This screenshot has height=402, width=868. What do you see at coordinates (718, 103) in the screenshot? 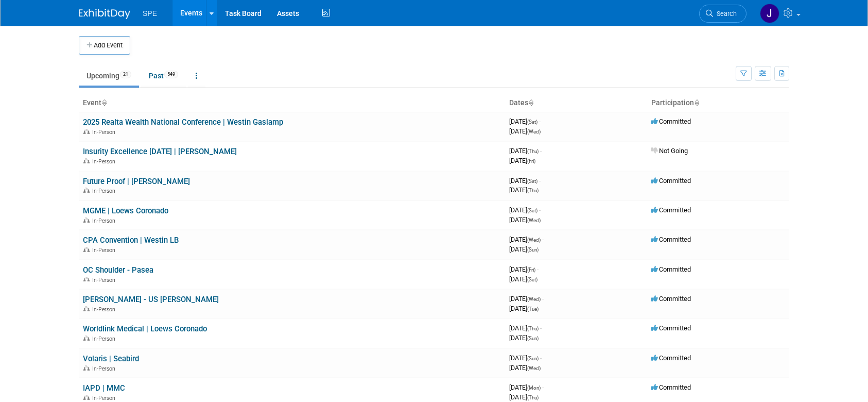
I see `th: Participation` at bounding box center [718, 103].